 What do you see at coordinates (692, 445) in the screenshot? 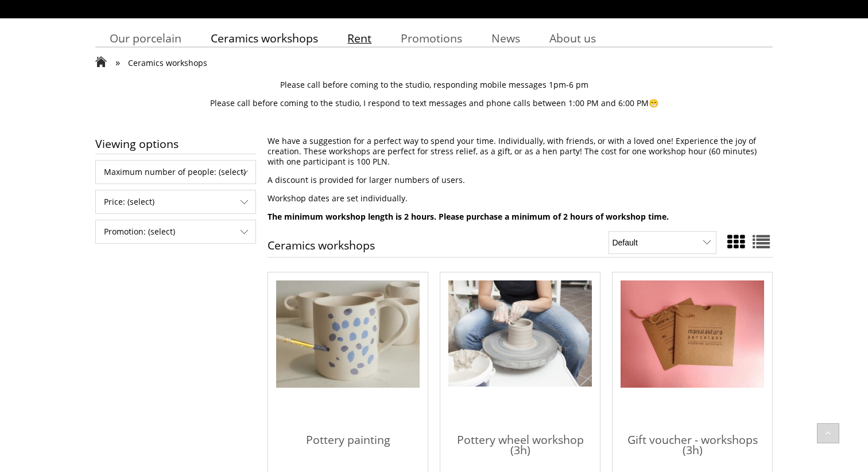
I see `font: Gift voucher - workshops (3h)` at bounding box center [692, 445].